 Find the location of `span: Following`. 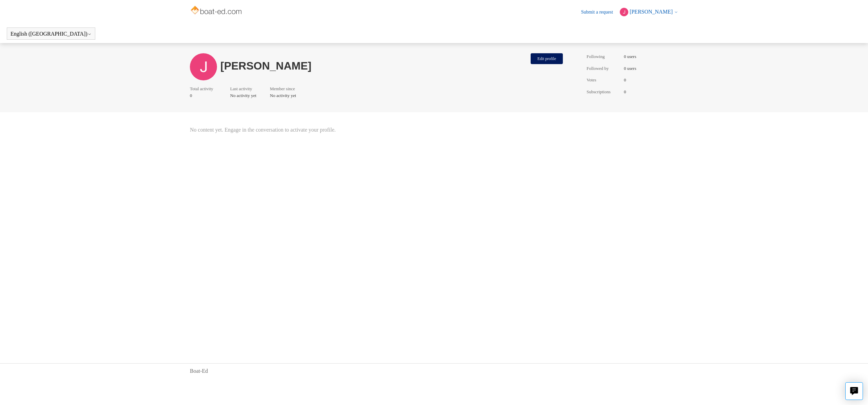

span: Following is located at coordinates (603, 57).